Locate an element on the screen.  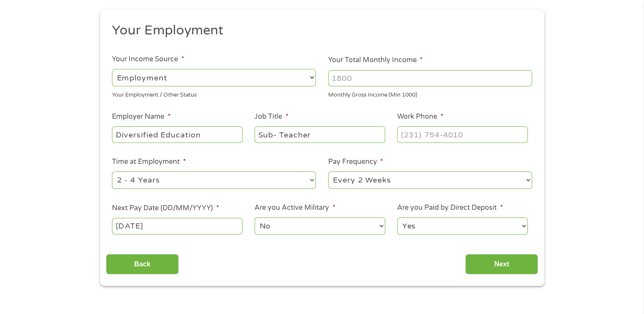
input: Cashier is located at coordinates (320, 134).